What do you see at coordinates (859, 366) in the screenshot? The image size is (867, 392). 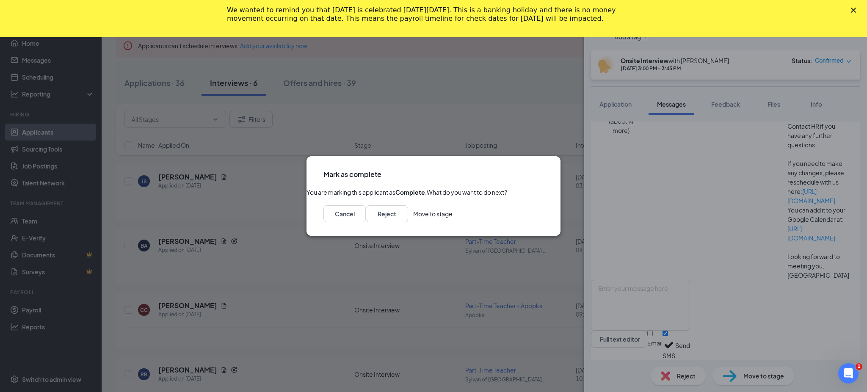 I see `span: 1` at bounding box center [859, 366].